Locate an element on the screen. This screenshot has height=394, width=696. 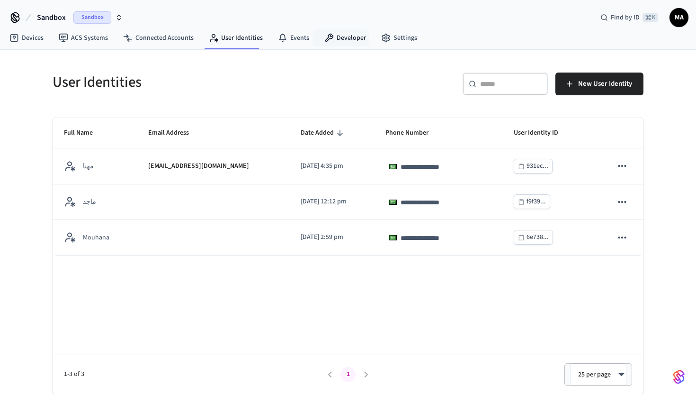
span: Find by ID is located at coordinates (625, 18).